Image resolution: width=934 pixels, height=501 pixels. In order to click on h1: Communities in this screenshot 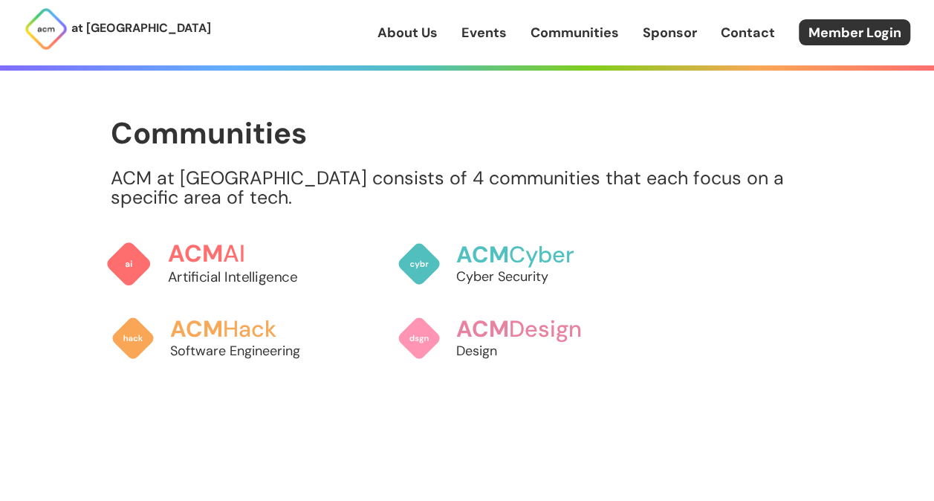, I will do `click(467, 133)`.